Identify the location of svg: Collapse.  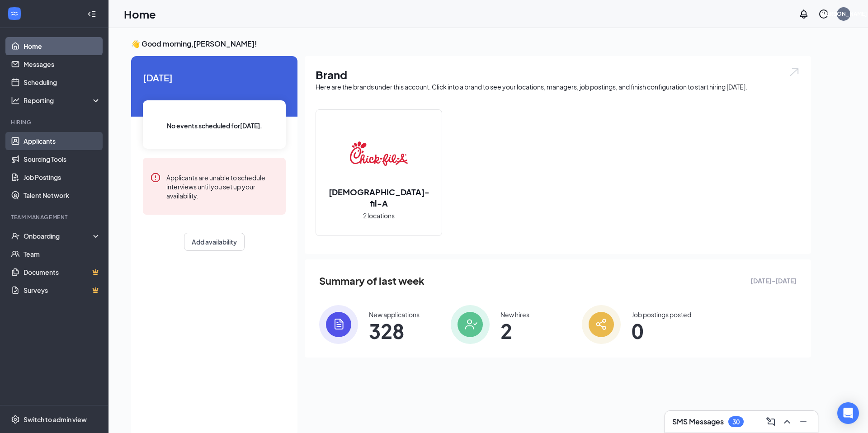
(92, 14).